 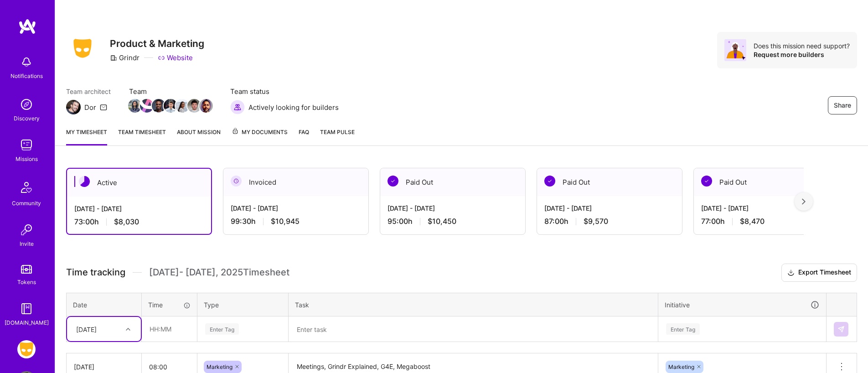 What do you see at coordinates (337, 132) in the screenshot?
I see `span: Team Pulse` at bounding box center [337, 132].